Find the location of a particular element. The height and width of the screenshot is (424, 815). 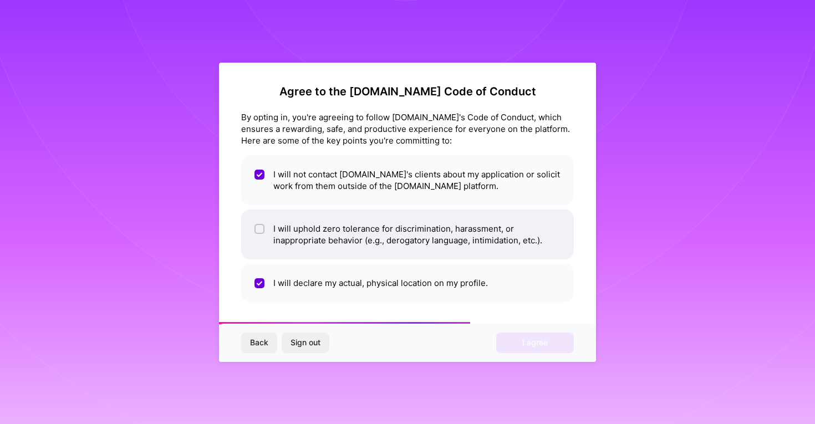

button: Back is located at coordinates (259, 343).